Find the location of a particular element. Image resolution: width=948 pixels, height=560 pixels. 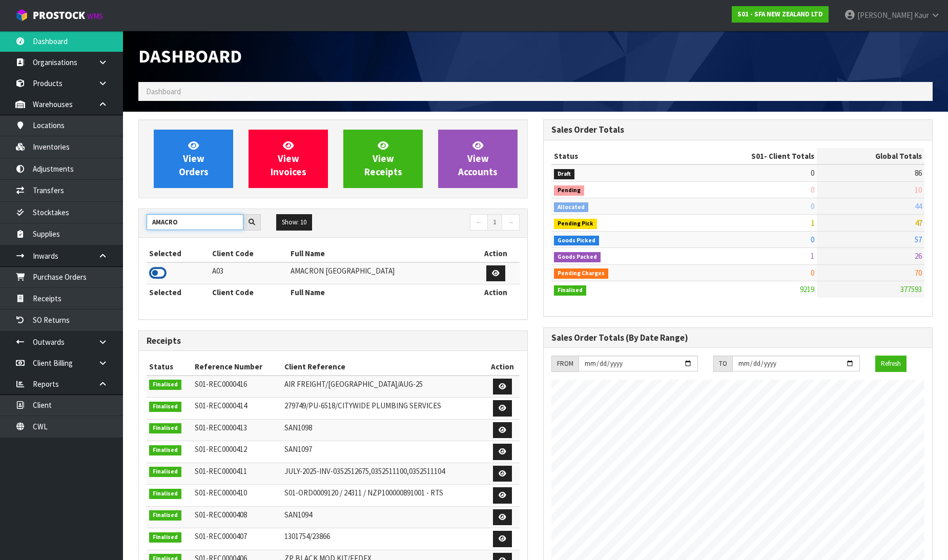

img: cube-alt.png is located at coordinates (22, 15).